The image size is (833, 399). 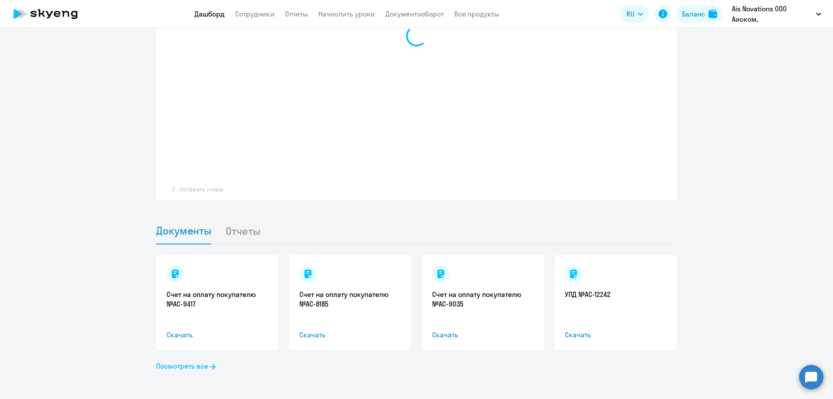 I want to click on a: Все продукты, so click(x=477, y=14).